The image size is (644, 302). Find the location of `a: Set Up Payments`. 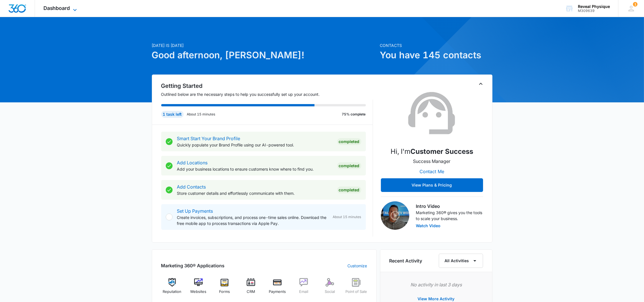

a: Set Up Payments is located at coordinates (195, 211).